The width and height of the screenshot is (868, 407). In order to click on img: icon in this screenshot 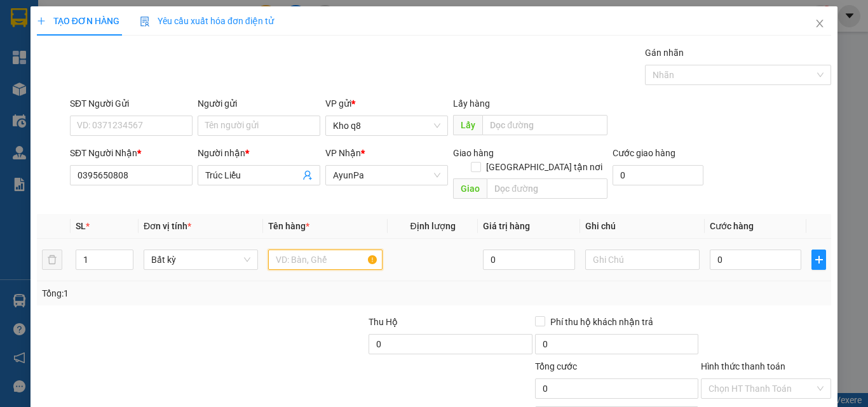, I will do `click(145, 21)`.